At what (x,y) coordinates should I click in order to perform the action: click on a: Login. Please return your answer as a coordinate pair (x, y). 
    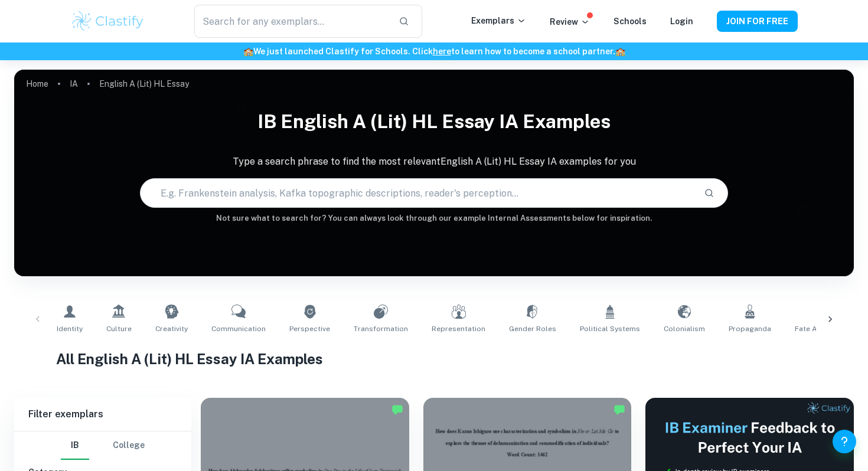
    Looking at the image, I should click on (682, 21).